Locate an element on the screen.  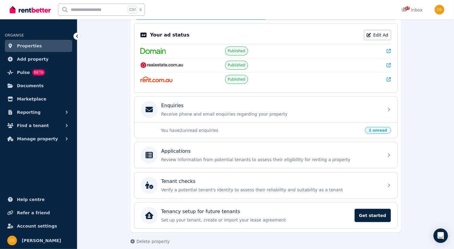
span: Get started is located at coordinates (373, 216).